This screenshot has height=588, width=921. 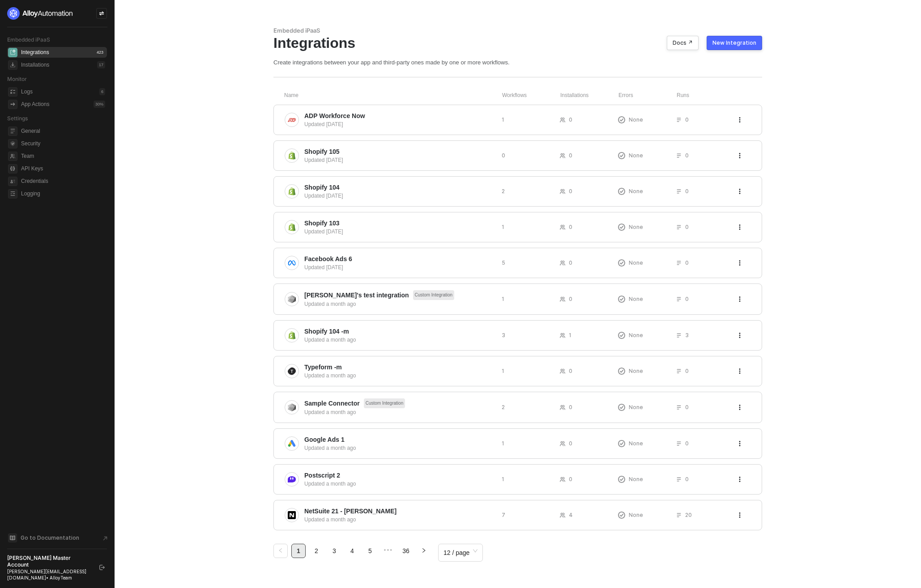 I want to click on span: 4, so click(x=571, y=515).